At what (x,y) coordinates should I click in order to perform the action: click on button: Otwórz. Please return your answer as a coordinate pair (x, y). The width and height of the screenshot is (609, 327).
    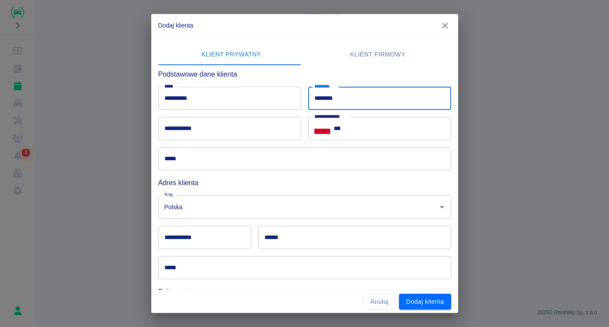
    Looking at the image, I should click on (442, 207).